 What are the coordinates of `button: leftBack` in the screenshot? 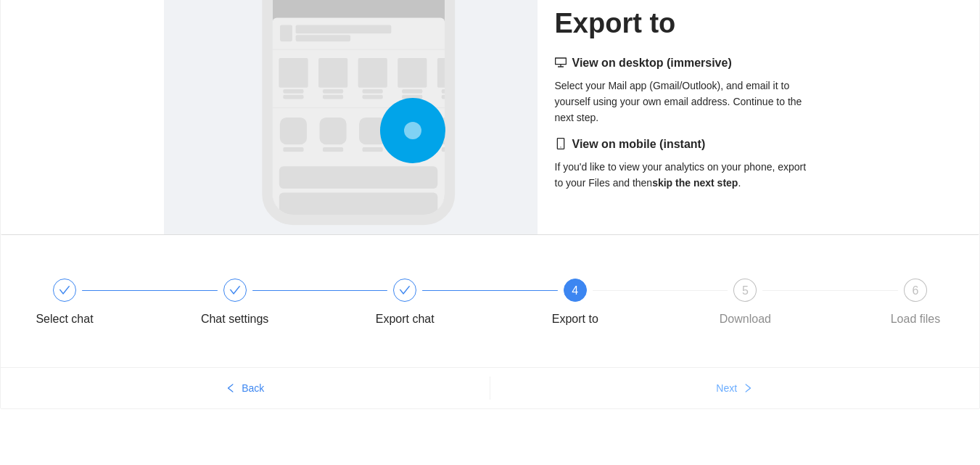 It's located at (245, 388).